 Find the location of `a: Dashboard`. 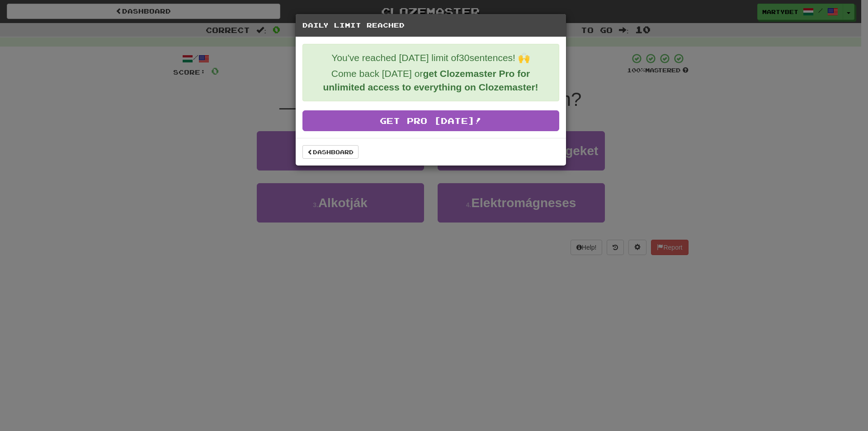

a: Dashboard is located at coordinates (330, 152).